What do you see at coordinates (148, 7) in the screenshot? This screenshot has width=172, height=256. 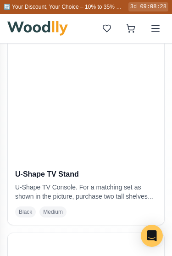 I see `div: 3d 09:08:28` at bounding box center [148, 7].